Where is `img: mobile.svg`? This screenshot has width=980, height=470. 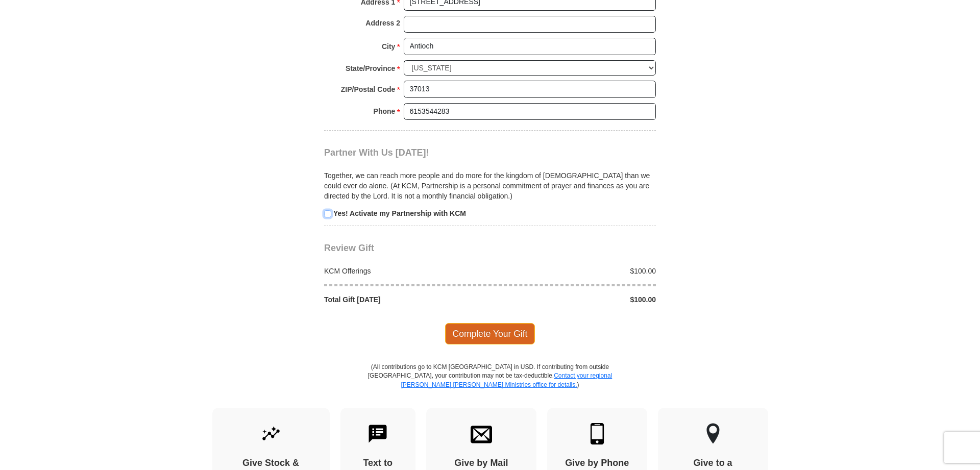 img: mobile.svg is located at coordinates (598, 433).